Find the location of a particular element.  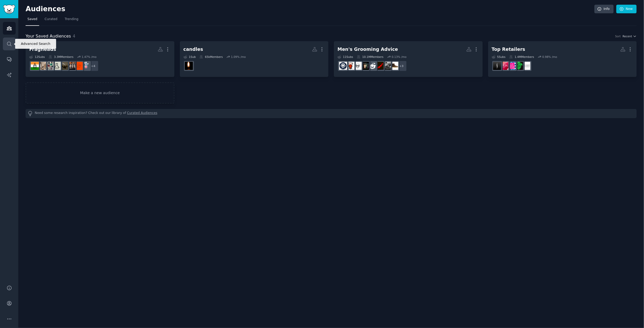

a: Men's Grooming Advice11Subs10.1MMembers0.13% /mo+3malefashionadviceBlackHairHowtolooksmaxMoustach... is located at coordinates (408, 59).